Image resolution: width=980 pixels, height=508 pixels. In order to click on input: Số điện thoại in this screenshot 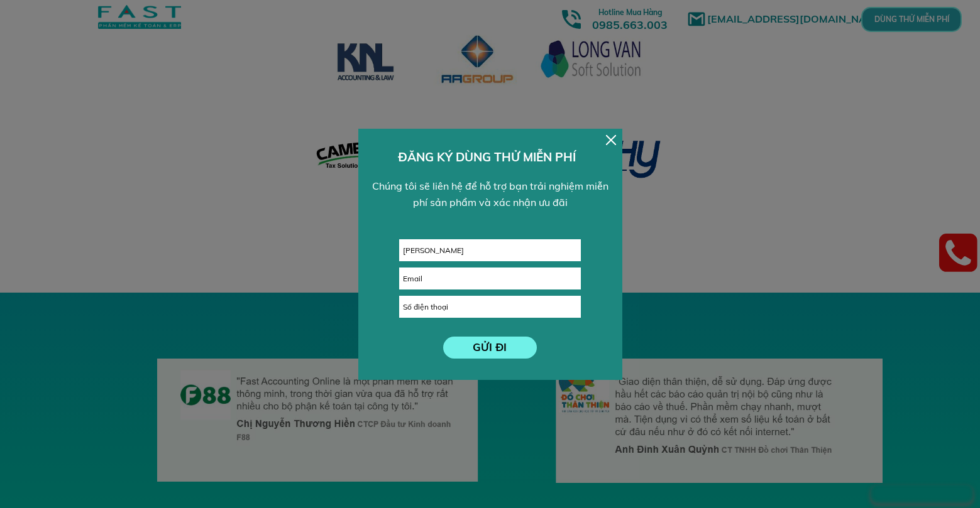, I will do `click(490, 307)`.